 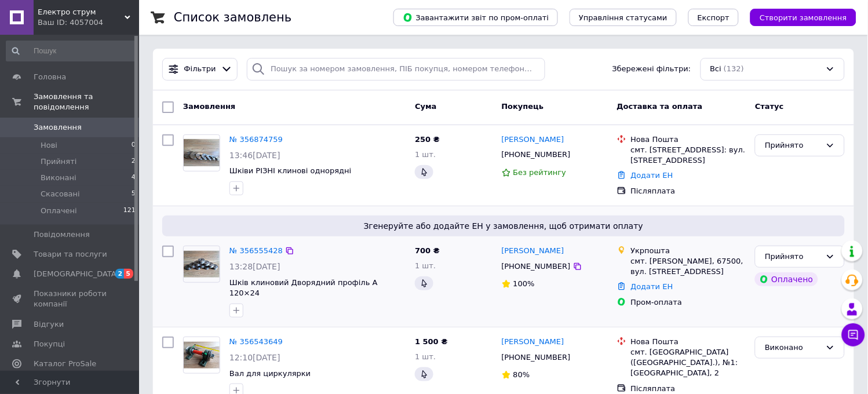 I want to click on span: Без рейтингу, so click(x=540, y=172).